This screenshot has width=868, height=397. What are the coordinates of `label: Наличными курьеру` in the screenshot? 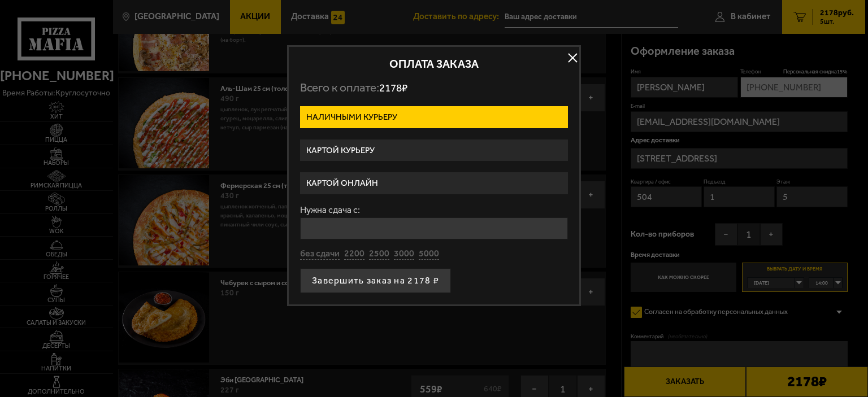 It's located at (434, 117).